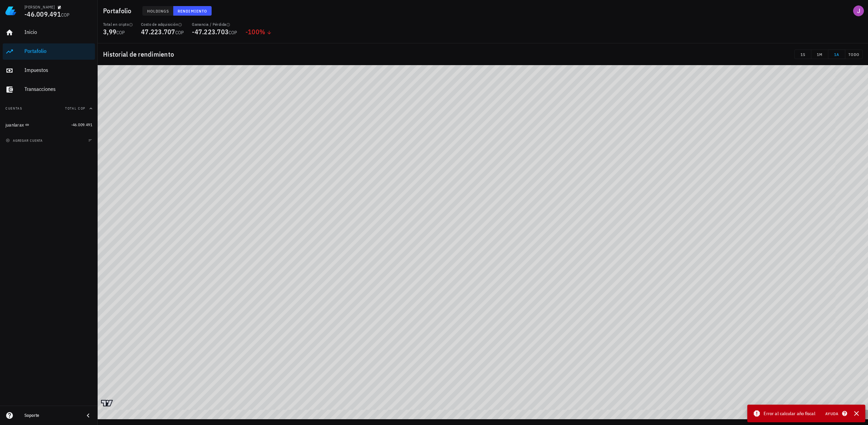 The height and width of the screenshot is (425, 868). I want to click on a: Charting by TradingView, so click(107, 403).